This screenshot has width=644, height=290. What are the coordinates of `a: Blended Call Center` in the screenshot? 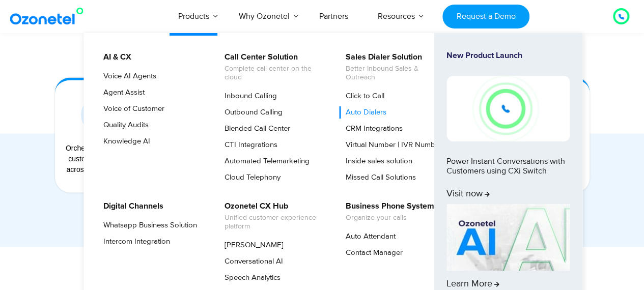 It's located at (254, 129).